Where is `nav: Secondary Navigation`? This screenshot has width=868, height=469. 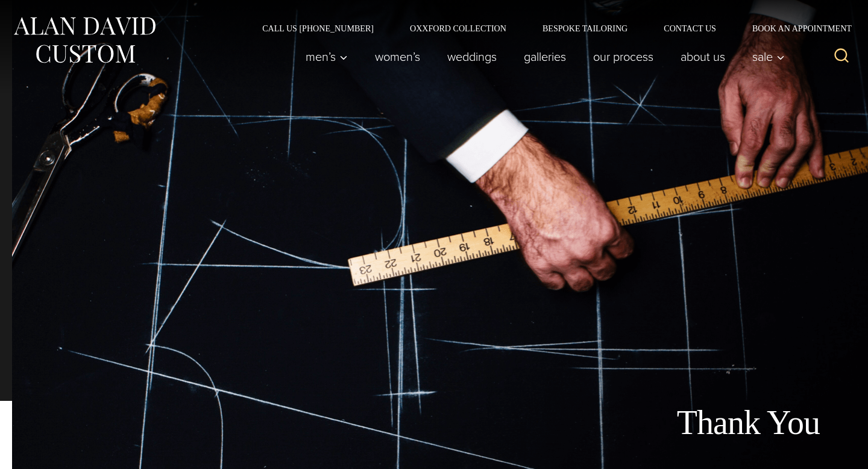 nav: Secondary Navigation is located at coordinates (550, 28).